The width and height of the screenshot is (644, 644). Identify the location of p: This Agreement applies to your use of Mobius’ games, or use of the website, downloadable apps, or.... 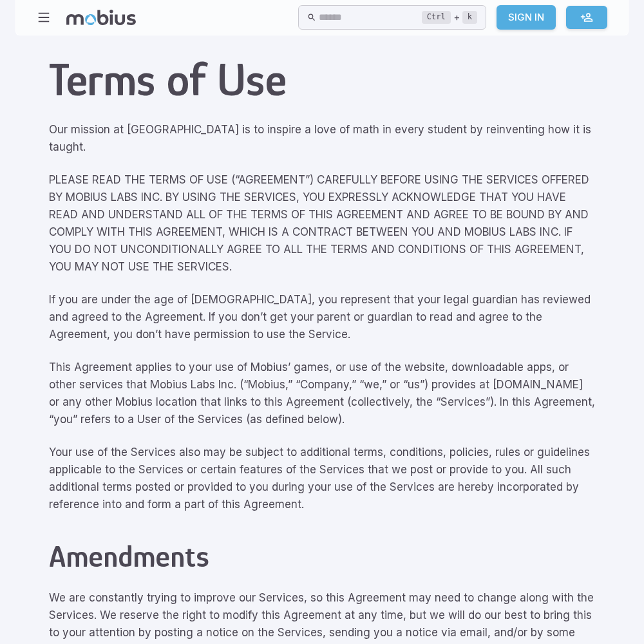
(322, 394).